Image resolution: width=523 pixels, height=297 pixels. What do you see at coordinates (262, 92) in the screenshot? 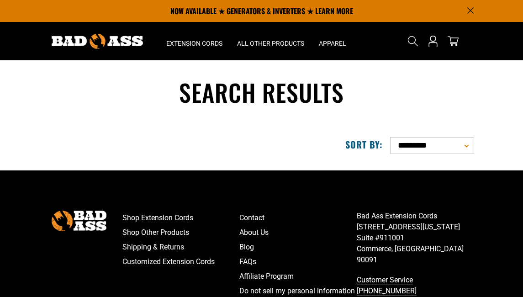
I see `h1: Search results` at bounding box center [262, 92].